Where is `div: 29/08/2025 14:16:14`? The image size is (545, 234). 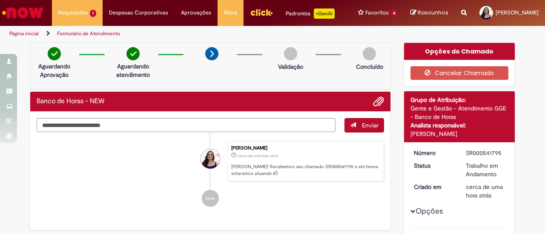
div: 29/08/2025 14:16:14 is located at coordinates (485, 191).